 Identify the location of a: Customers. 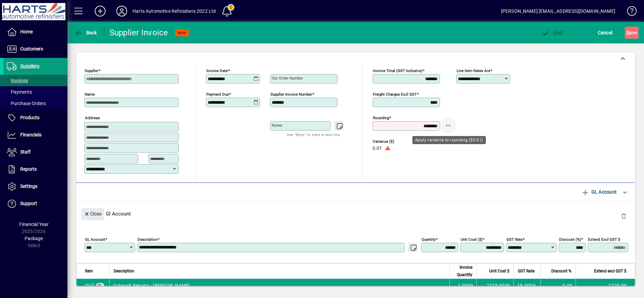
(35, 49).